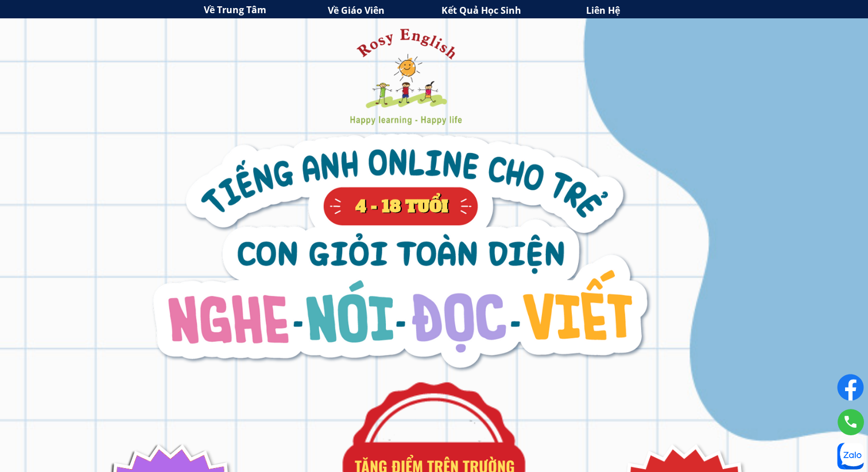  What do you see at coordinates (263, 10) in the screenshot?
I see `h3: Về Trung Tâm` at bounding box center [263, 10].